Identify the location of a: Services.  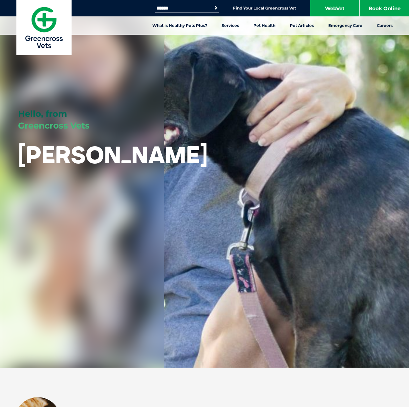
(230, 26).